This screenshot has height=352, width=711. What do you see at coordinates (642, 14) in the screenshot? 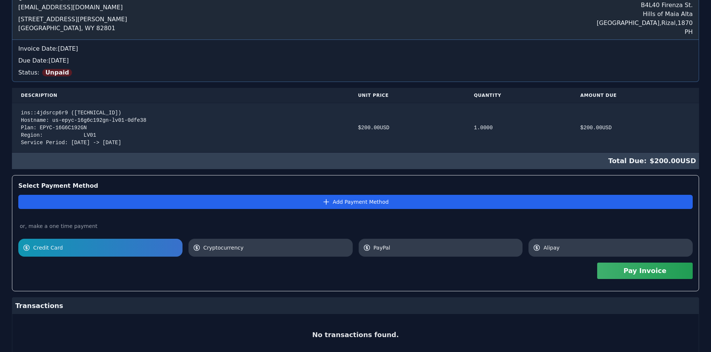
I see `div: Hills of Maia Alta` at bounding box center [642, 14].